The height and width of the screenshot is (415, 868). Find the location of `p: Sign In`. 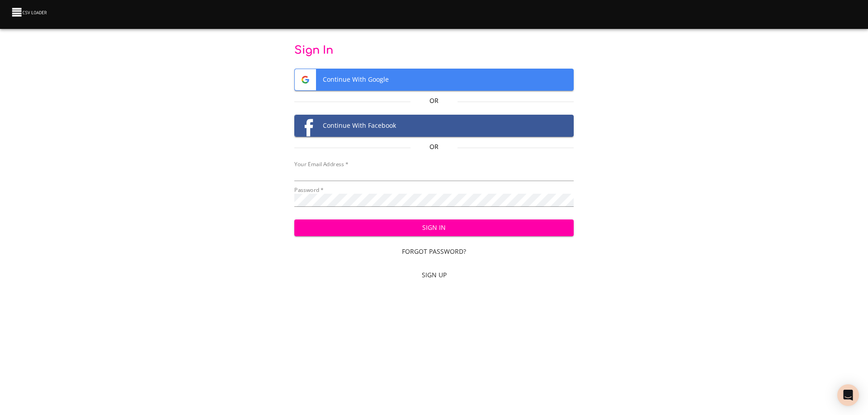

p: Sign In is located at coordinates (434, 51).